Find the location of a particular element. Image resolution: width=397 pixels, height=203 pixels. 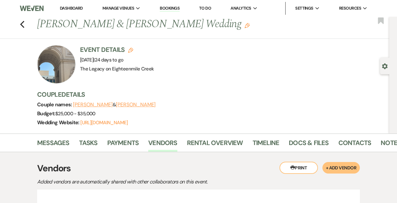

a: Vendors is located at coordinates (163, 145).